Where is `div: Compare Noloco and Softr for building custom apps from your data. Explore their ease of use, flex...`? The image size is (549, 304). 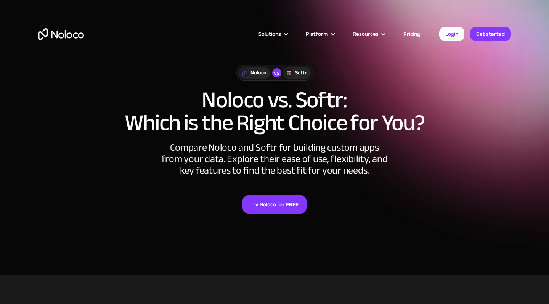 div: Compare Noloco and Softr for building custom apps from your data. Explore their ease of use, flex... is located at coordinates (275, 159).